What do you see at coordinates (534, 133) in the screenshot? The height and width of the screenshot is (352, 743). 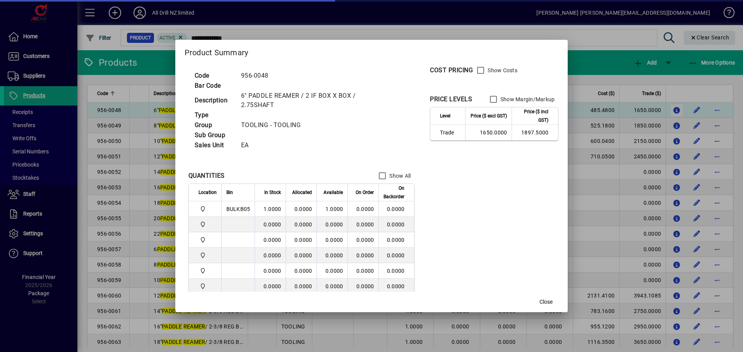 I see `td: 1897.5000` at bounding box center [534, 133].